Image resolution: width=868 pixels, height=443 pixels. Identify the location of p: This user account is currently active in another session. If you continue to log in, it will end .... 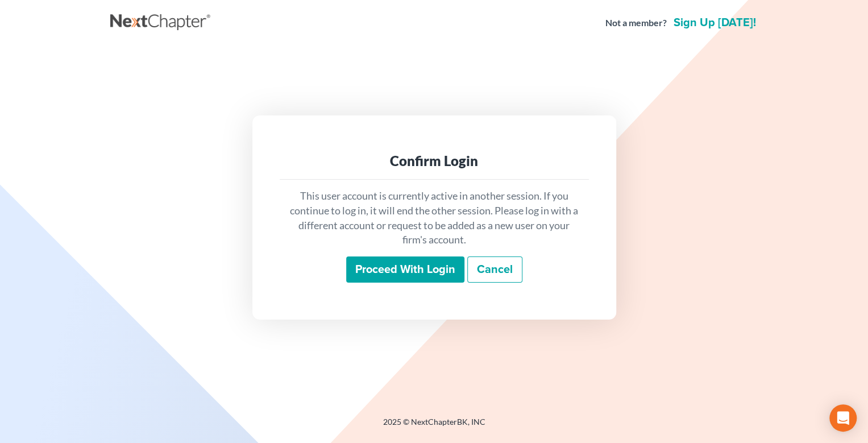
(435, 218).